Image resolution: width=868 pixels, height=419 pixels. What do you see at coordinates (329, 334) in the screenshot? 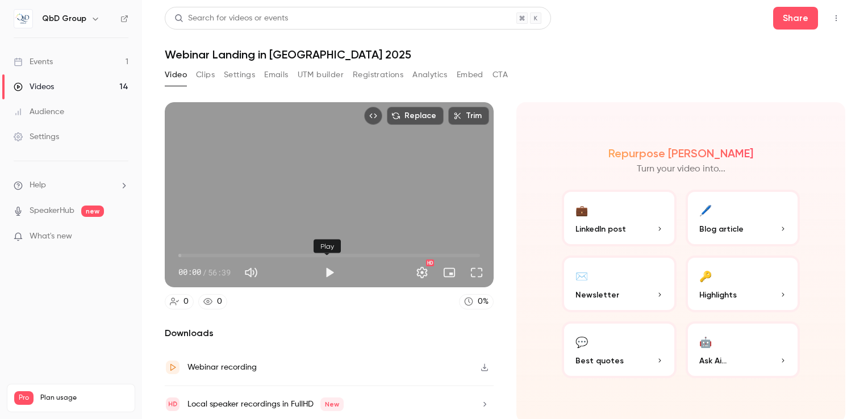
I see `h2: Downloads` at bounding box center [329, 334].